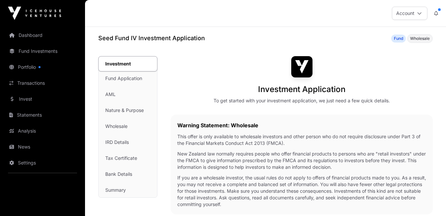  I want to click on img: Seed Fund IV, so click(302, 67).